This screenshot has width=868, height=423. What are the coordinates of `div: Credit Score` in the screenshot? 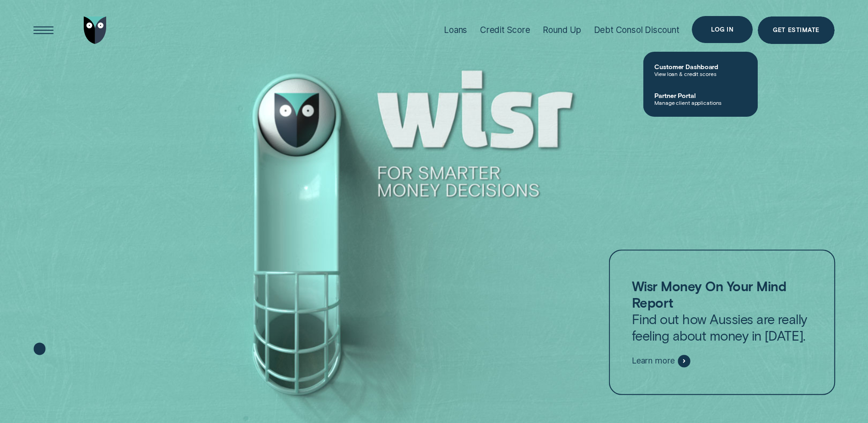 It's located at (505, 30).